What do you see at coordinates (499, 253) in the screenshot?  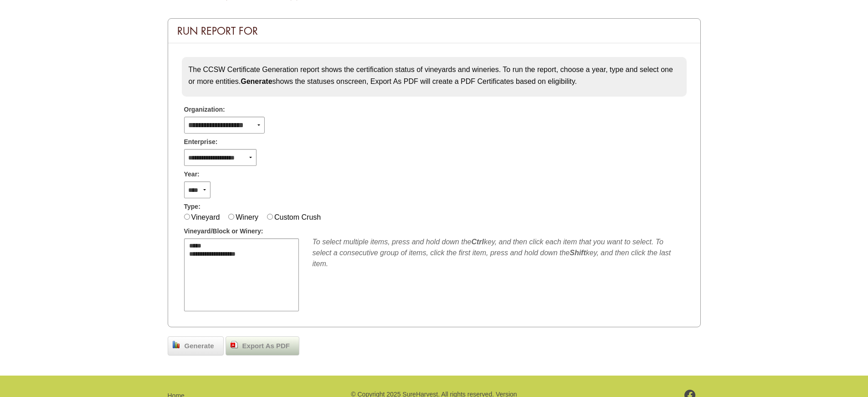 I see `div: To select multiple items, press and hold down the key, and then click each item that you want to ...` at bounding box center [499, 253].